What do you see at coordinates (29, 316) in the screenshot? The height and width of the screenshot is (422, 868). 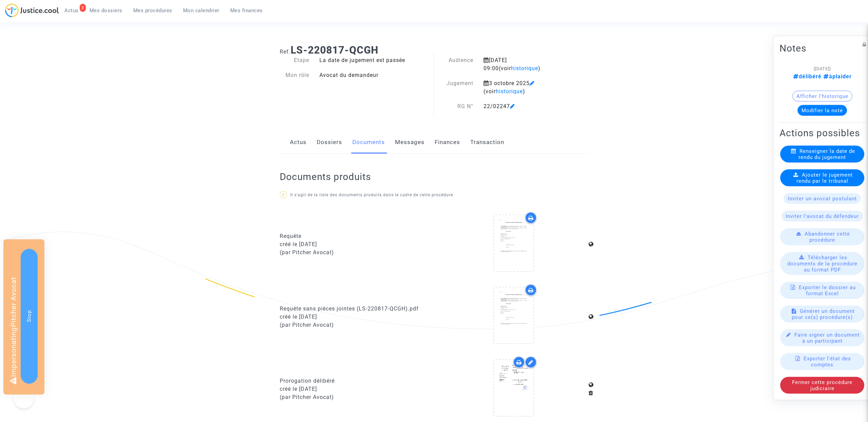 I see `button: Stop` at bounding box center [29, 316].